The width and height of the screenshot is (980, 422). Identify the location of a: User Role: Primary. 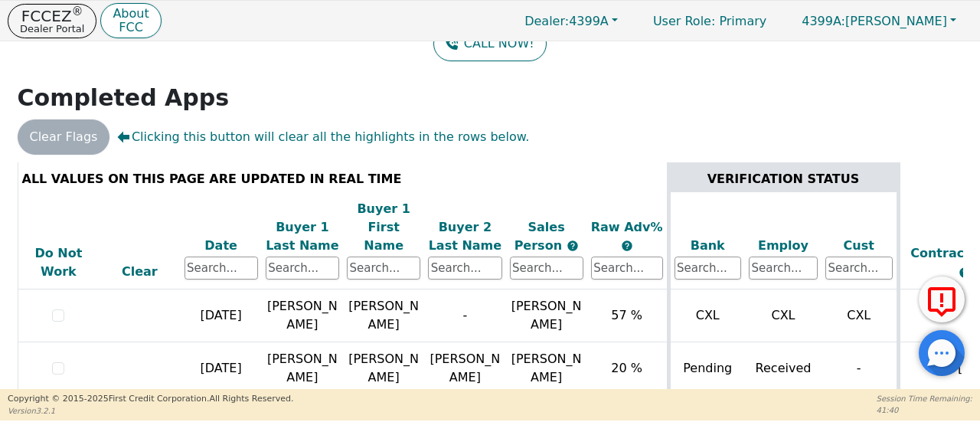
(710, 20).